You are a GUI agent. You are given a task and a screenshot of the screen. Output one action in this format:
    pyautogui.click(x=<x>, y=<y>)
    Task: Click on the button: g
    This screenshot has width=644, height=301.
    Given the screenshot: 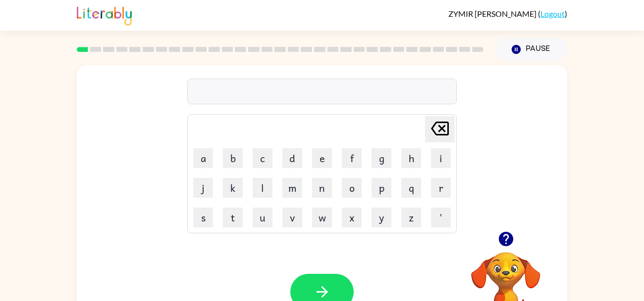 What is the action you would take?
    pyautogui.click(x=382, y=158)
    